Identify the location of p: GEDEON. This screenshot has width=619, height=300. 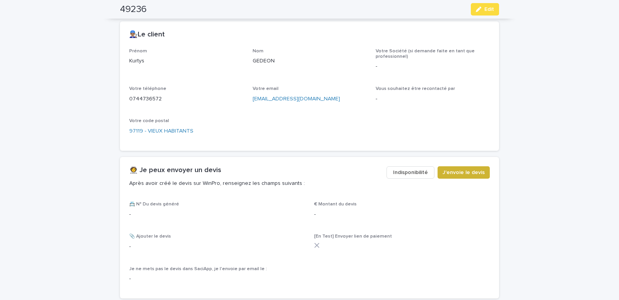
(310, 61).